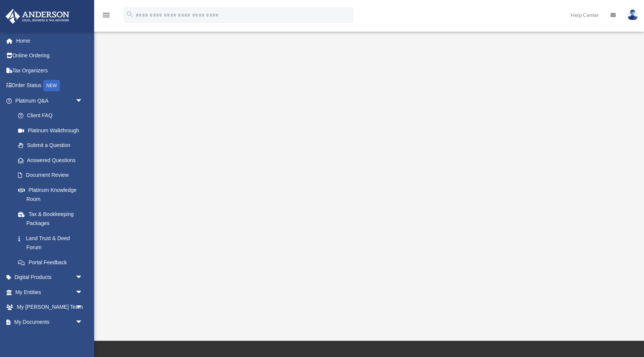 The height and width of the screenshot is (357, 644). What do you see at coordinates (49, 100) in the screenshot?
I see `a: Platinum Q&Aarrow_drop_down` at bounding box center [49, 100].